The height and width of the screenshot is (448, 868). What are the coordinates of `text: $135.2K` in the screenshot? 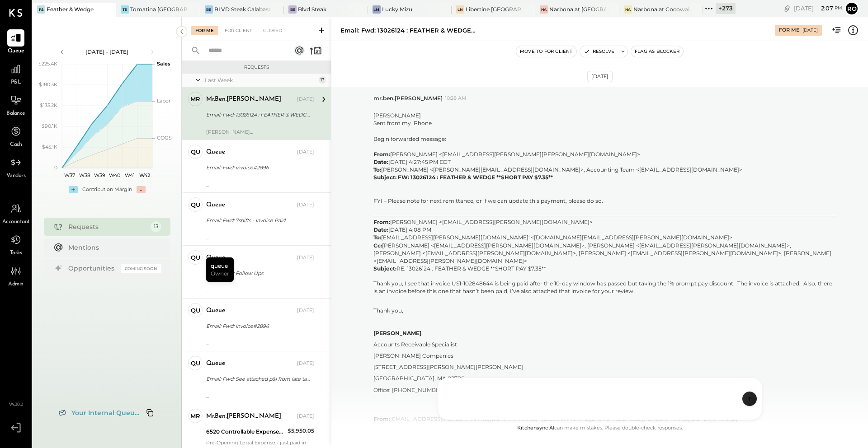 It's located at (48, 105).